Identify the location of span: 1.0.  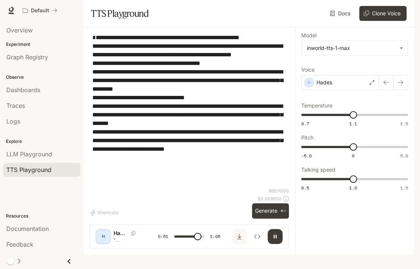
(353, 187).